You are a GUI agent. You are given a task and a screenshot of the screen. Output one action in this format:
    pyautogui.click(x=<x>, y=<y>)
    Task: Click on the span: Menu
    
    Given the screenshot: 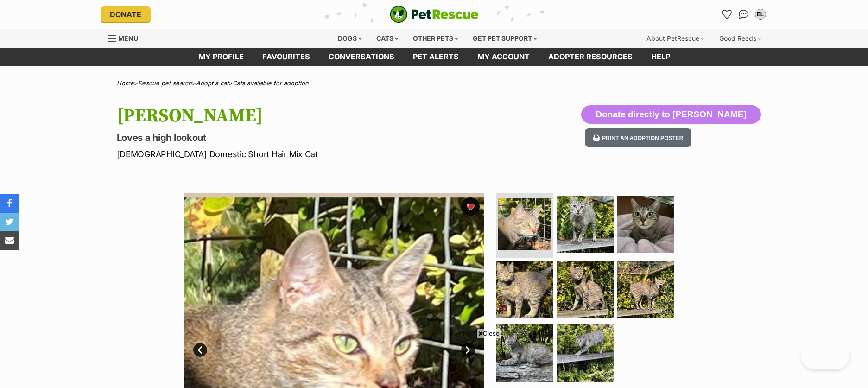 What is the action you would take?
    pyautogui.click(x=128, y=38)
    